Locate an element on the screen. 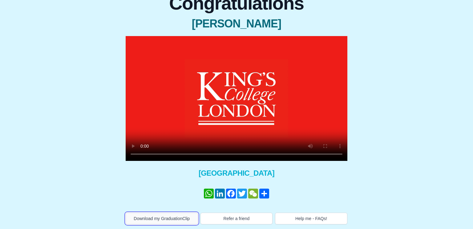 The image size is (473, 229). a: WhatsApp is located at coordinates (209, 193).